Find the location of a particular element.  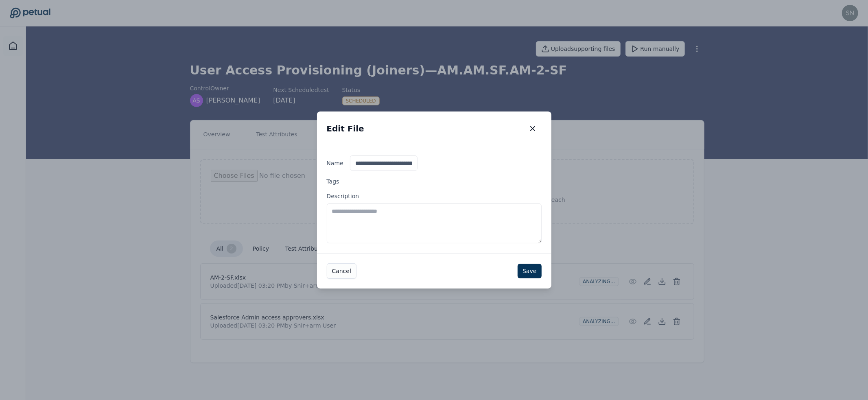

h2: Edit File is located at coordinates (346, 128).